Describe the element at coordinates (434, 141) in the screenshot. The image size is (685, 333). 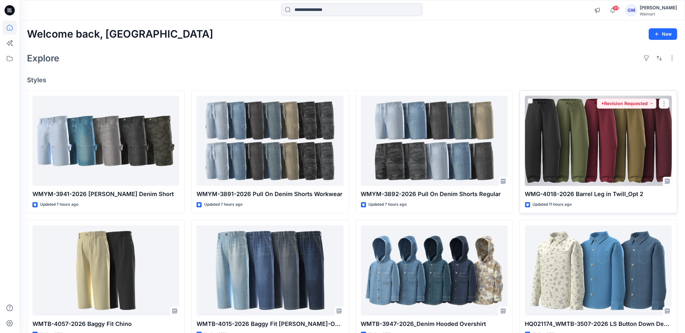
I see `a: WMYM-3892-2026 Pull On Denim Shorts Regular` at that location.